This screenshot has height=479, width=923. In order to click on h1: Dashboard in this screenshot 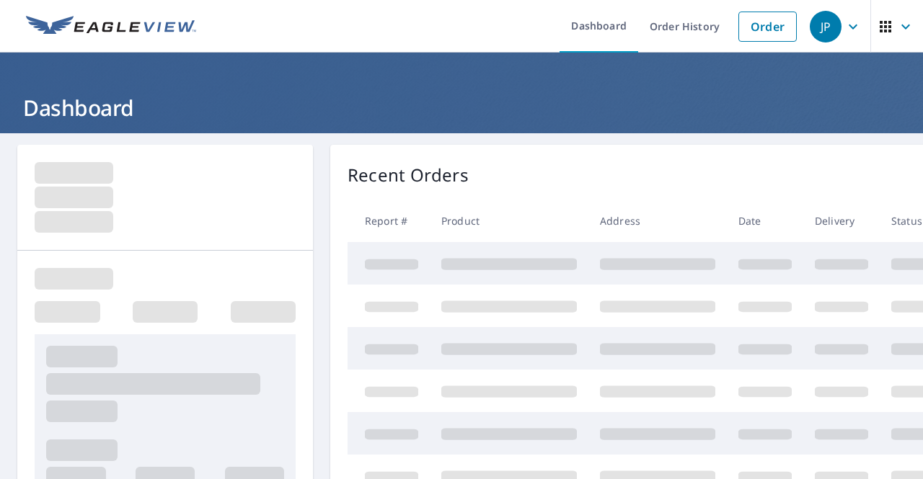, I will do `click(461, 107)`.